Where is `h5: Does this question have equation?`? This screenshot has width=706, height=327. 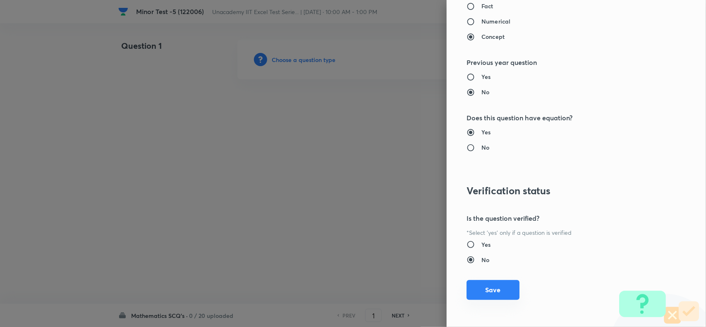
h5: Does this question have equation? is located at coordinates (562, 118).